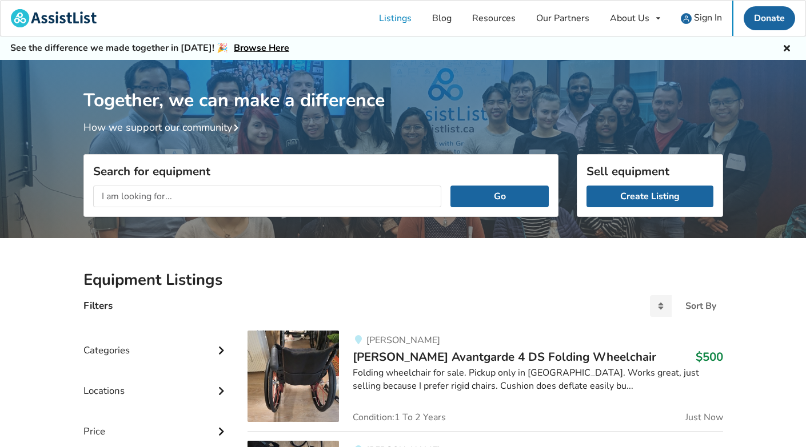  Describe the element at coordinates (98, 306) in the screenshot. I see `h4: Filters` at that location.